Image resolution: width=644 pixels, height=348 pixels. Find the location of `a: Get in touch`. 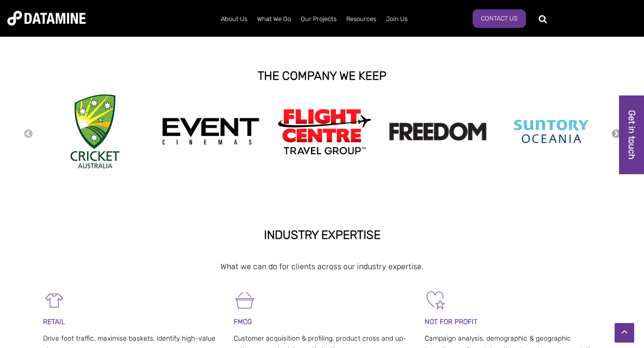

a: Get in touch is located at coordinates (632, 135).